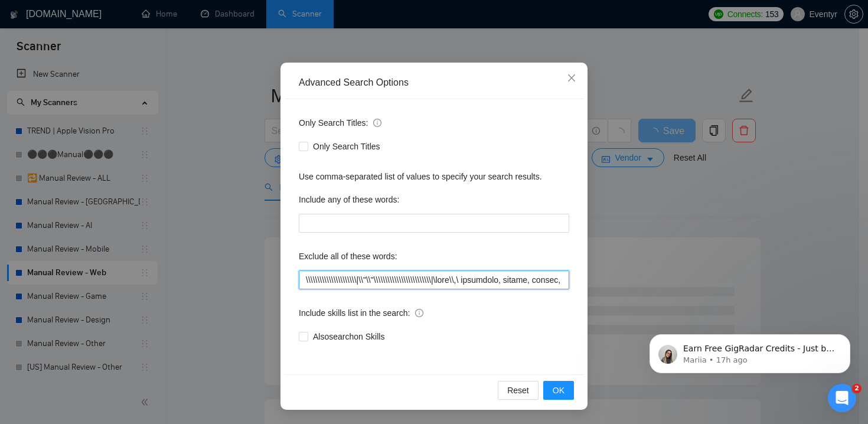  I want to click on button: OK, so click(559, 390).